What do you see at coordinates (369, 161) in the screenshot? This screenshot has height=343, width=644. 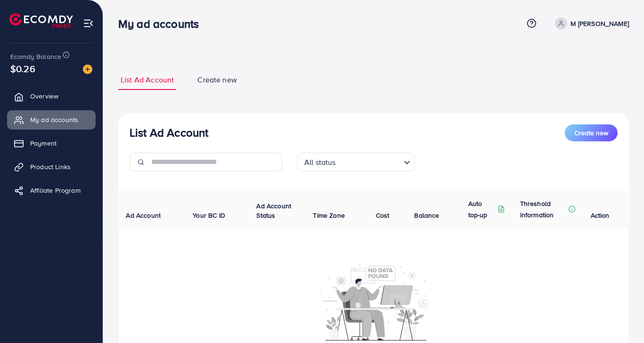 I see `input: Search for option` at bounding box center [369, 161].